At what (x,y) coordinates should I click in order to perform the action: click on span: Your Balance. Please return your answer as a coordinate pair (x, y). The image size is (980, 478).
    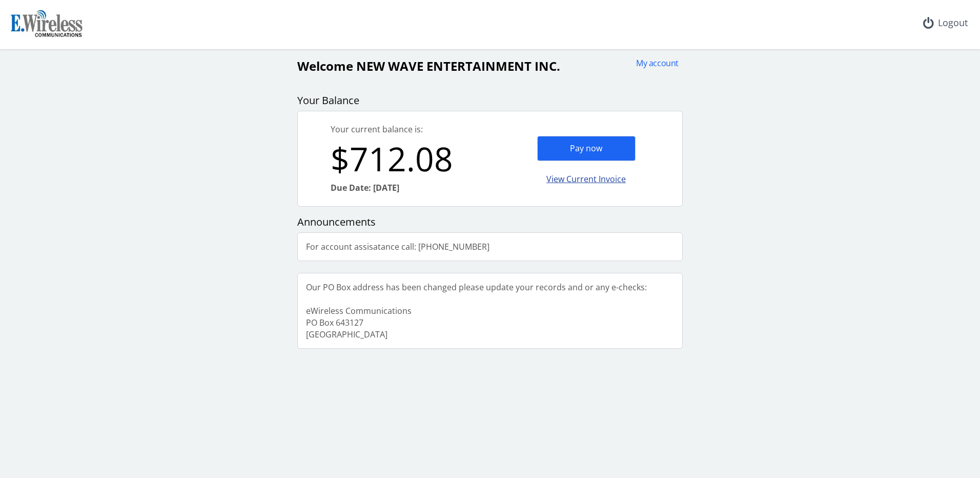
    Looking at the image, I should click on (328, 100).